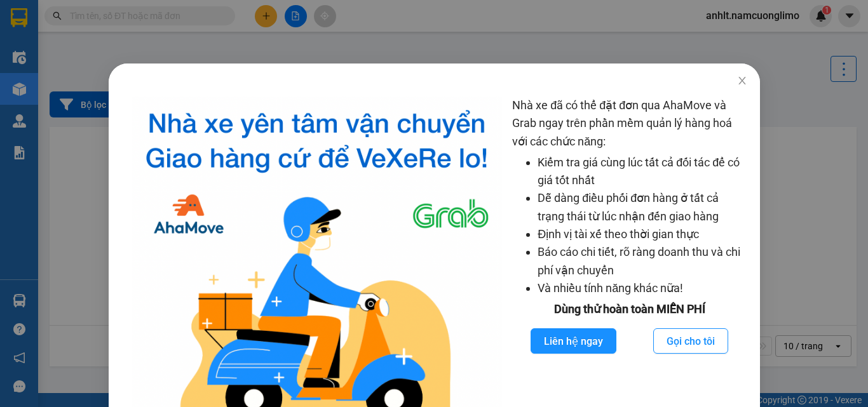 This screenshot has height=407, width=868. Describe the element at coordinates (642, 261) in the screenshot. I see `li: Báo cáo chi tiết, rõ ràng doanh thu và chi phí vận chuyển` at that location.